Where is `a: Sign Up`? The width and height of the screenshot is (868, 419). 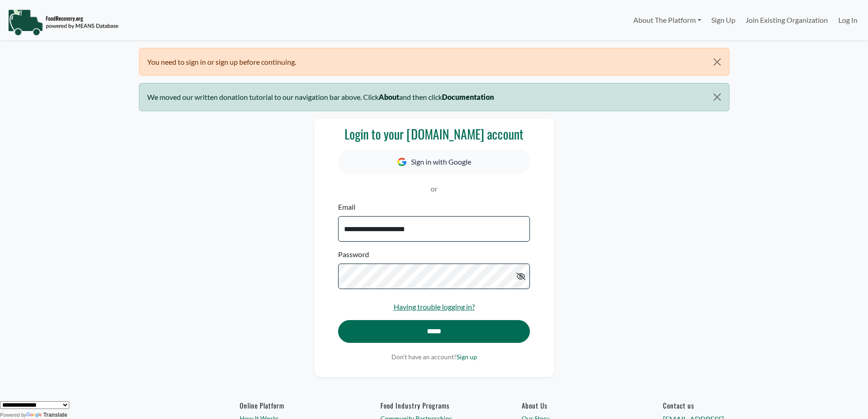
a: Sign Up is located at coordinates (723, 20).